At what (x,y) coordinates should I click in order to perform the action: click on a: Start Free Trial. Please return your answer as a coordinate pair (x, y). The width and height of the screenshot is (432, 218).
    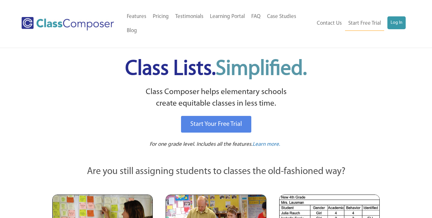
    Looking at the image, I should click on (365, 23).